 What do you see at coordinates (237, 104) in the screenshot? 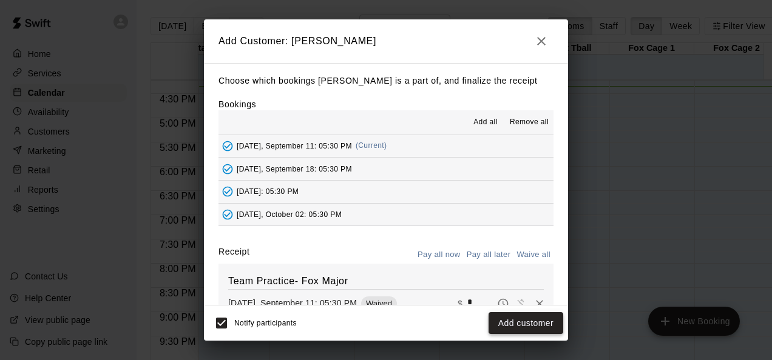
I see `label: Bookings` at bounding box center [237, 104].